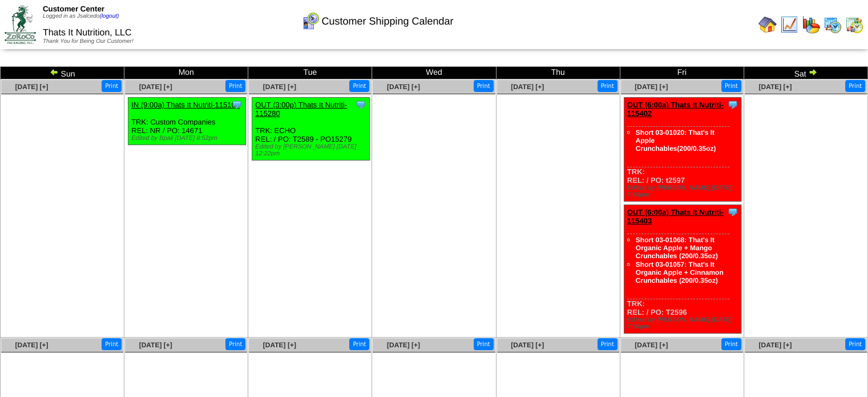 This screenshot has height=397, width=868. What do you see at coordinates (832, 25) in the screenshot?
I see `img: calendarprod.gif` at bounding box center [832, 25].